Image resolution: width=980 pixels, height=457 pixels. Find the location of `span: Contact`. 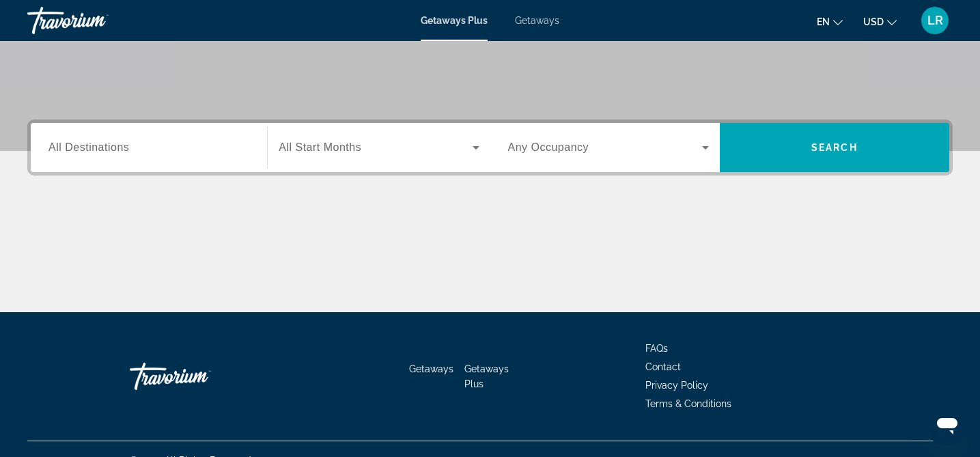

span: Contact is located at coordinates (663, 367).